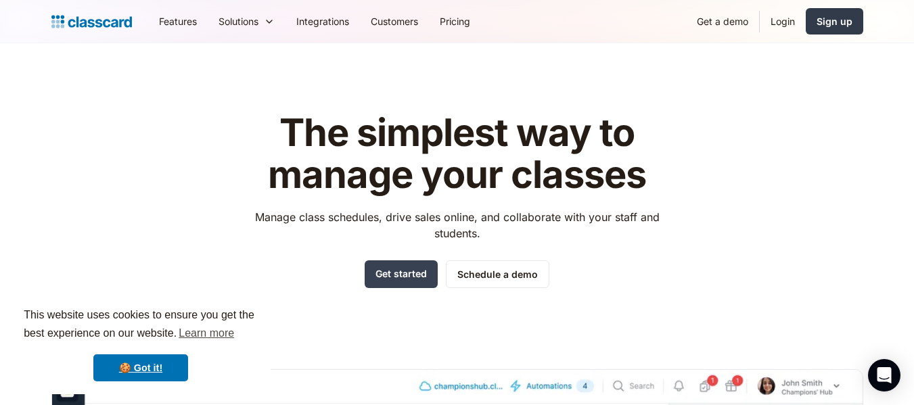 Image resolution: width=914 pixels, height=405 pixels. Describe the element at coordinates (834, 21) in the screenshot. I see `a: Sign up` at that location.